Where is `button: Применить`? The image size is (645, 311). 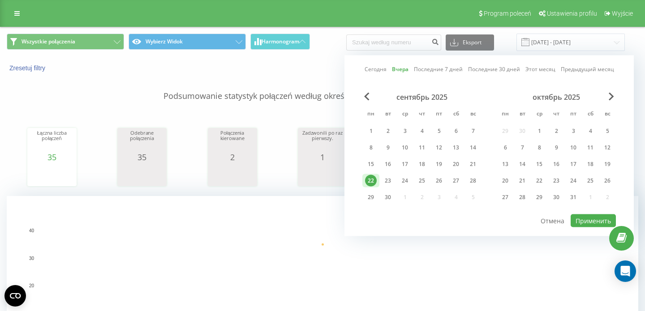 button: Применить is located at coordinates (593, 221).